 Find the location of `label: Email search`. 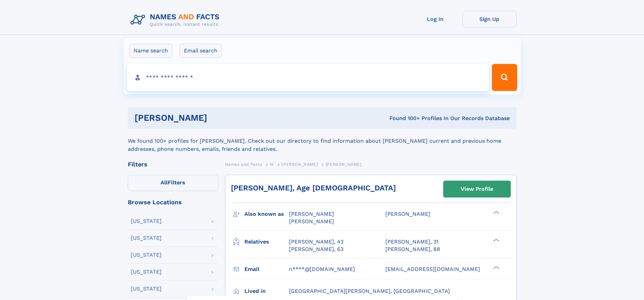

label: Email search is located at coordinates (200, 51).